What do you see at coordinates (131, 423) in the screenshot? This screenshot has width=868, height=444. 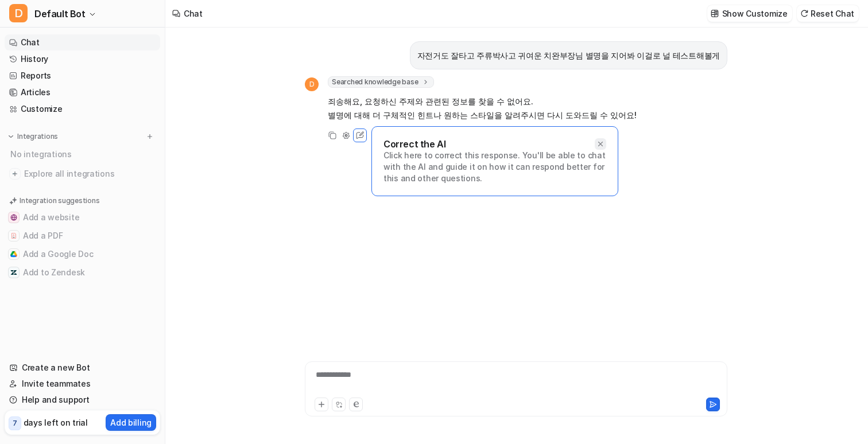 I see `button: Add billing` at bounding box center [131, 423].